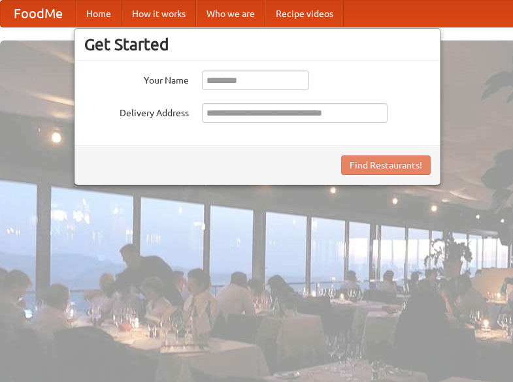 The height and width of the screenshot is (382, 513). I want to click on label: Delivery Address, so click(136, 111).